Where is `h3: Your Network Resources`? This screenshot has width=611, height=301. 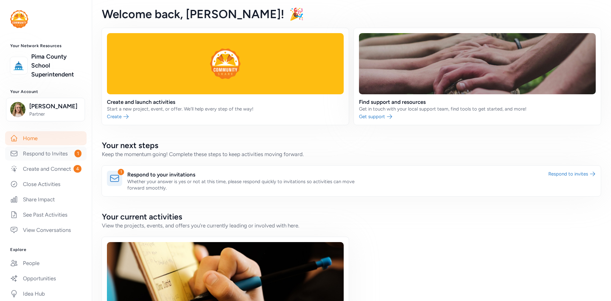
h3: Your Network Resources is located at coordinates (46, 46).